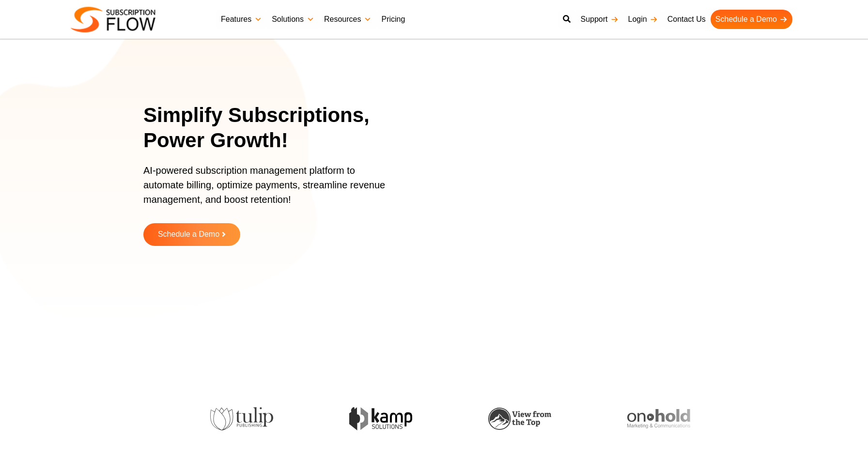  What do you see at coordinates (275, 128) in the screenshot?
I see `h1: Simplify Subscriptions, Power Growth!` at bounding box center [275, 128].